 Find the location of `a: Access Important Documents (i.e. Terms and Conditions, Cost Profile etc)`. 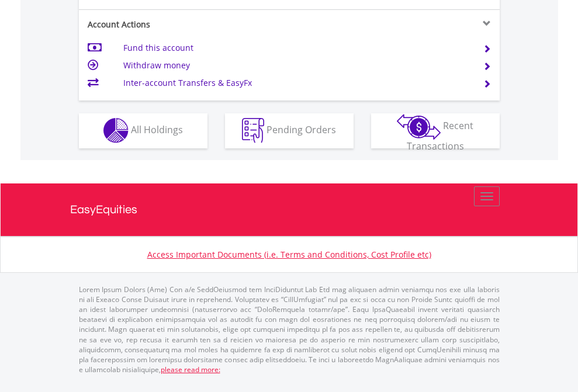

a: Access Important Documents (i.e. Terms and Conditions, Cost Profile etc) is located at coordinates (289, 254).